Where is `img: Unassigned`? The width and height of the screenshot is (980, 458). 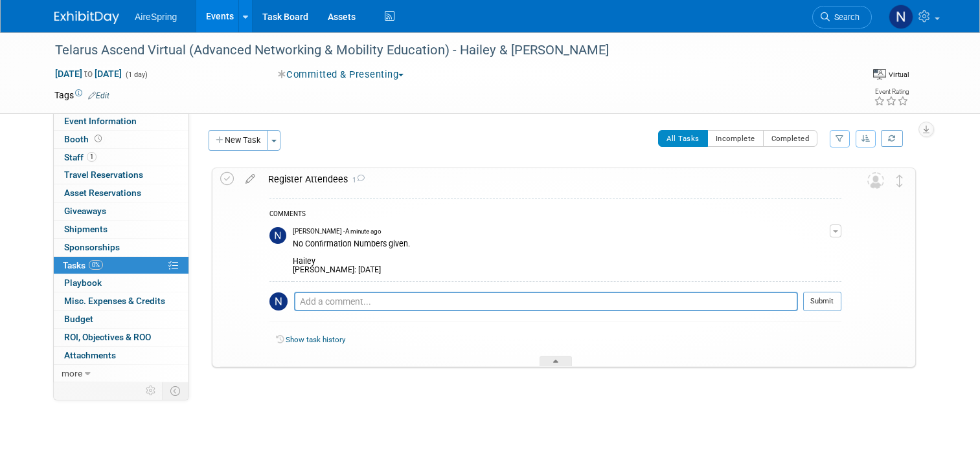
img: Unassigned is located at coordinates (876, 180).